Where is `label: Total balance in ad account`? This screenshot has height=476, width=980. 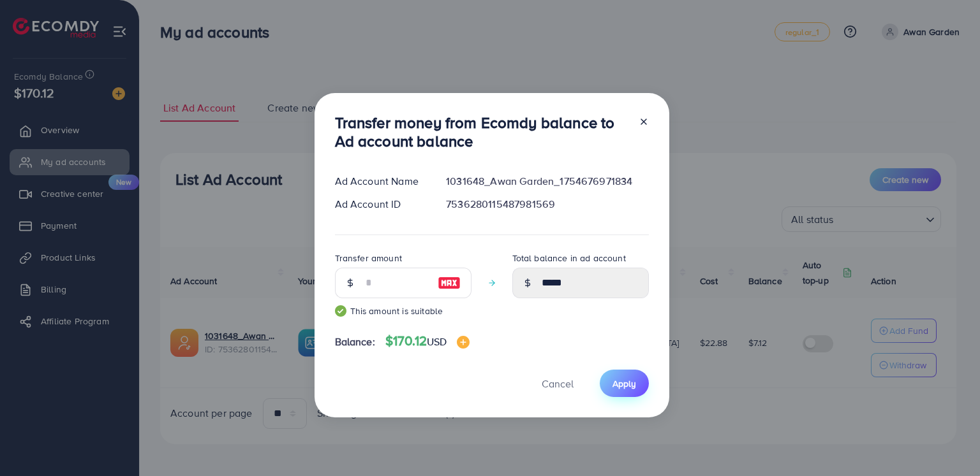
label: Total balance in ad account is located at coordinates (569, 258).